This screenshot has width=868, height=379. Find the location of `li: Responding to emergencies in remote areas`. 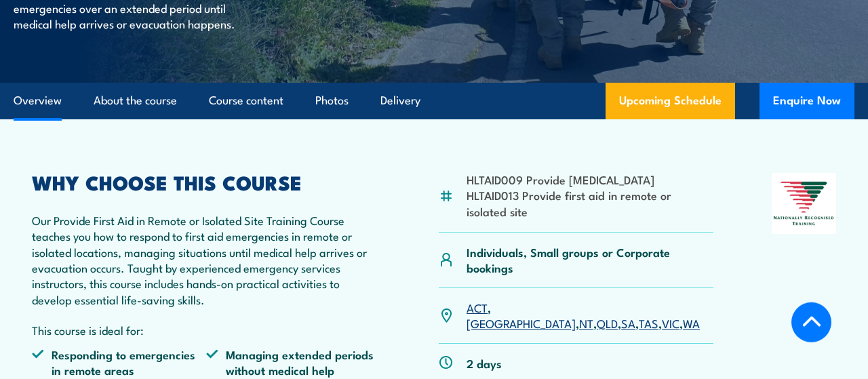

li: Responding to emergencies in remote areas is located at coordinates (119, 362).